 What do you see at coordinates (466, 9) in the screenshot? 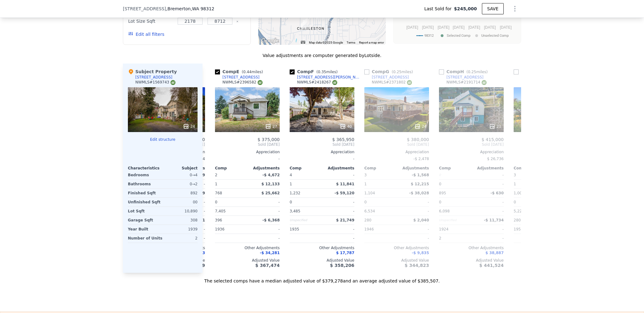
I see `span: $245,000` at bounding box center [466, 9].